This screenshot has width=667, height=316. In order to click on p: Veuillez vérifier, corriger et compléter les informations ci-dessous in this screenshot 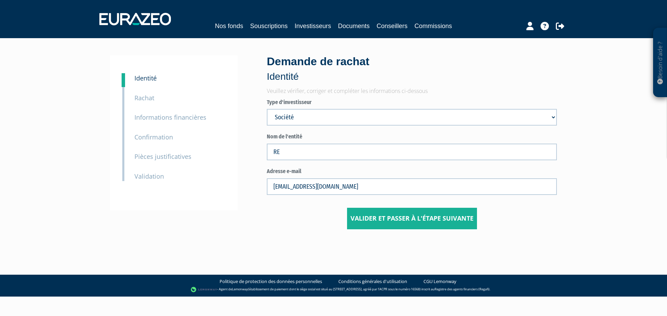, I will do `click(412, 91)`.